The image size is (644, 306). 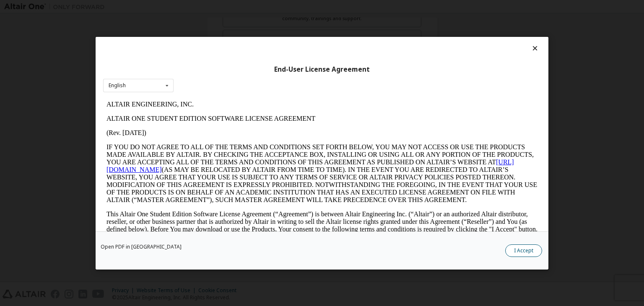 I want to click on p: IF YOU DO NOT AGREE TO ALL OF THE TERMS AND CONDITIONS SET FORTH BELOW, YOU MAY NOT ACCESS OR USE..., so click(x=219, y=76).